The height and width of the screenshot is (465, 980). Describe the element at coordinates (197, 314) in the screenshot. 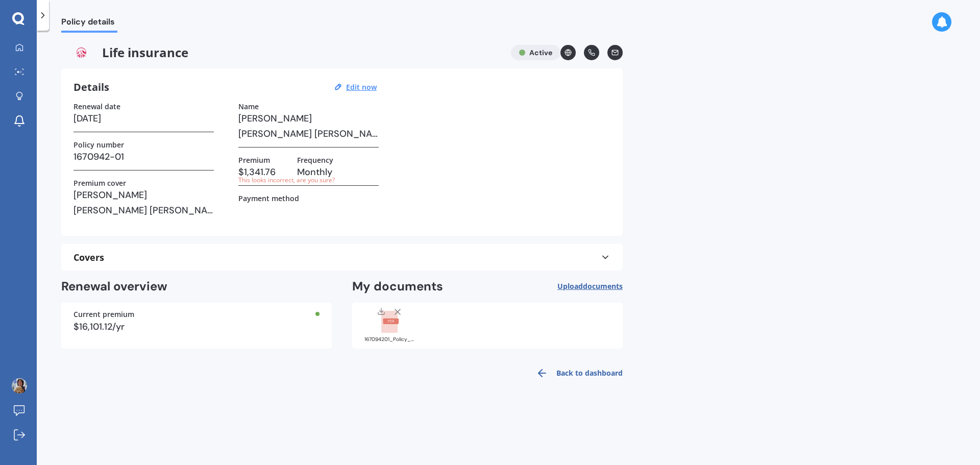

I see `div: Current premium` at that location.